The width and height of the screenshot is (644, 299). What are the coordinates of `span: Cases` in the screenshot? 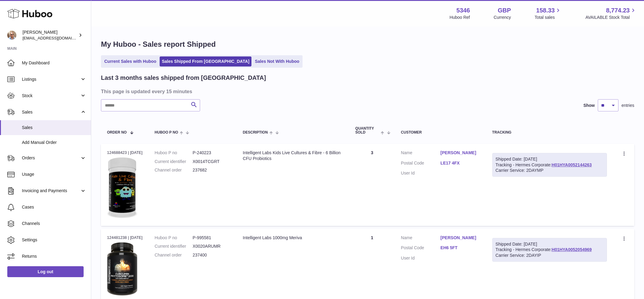 It's located at (54, 207).